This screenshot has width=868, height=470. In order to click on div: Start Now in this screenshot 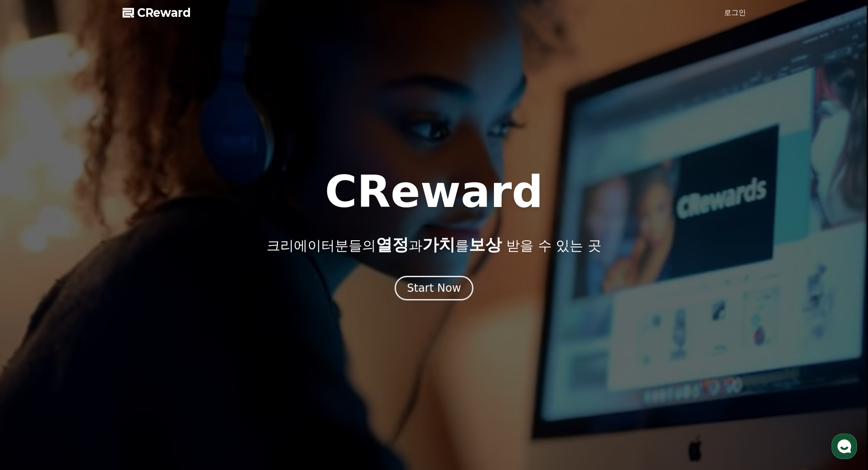, I will do `click(434, 288)`.